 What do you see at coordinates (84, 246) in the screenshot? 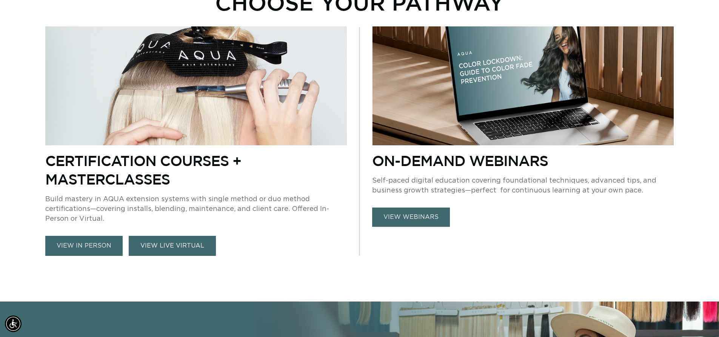
I see `a: view in person` at bounding box center [84, 246].